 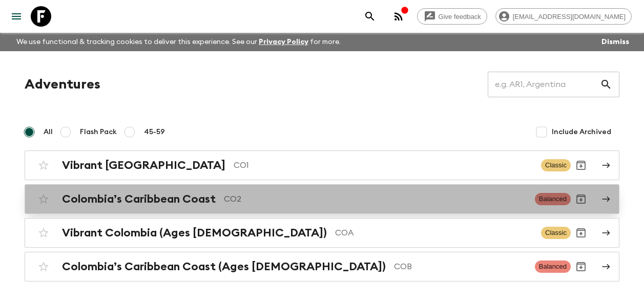 I want to click on input: e.g. AR1, Argentina, so click(x=543, y=84).